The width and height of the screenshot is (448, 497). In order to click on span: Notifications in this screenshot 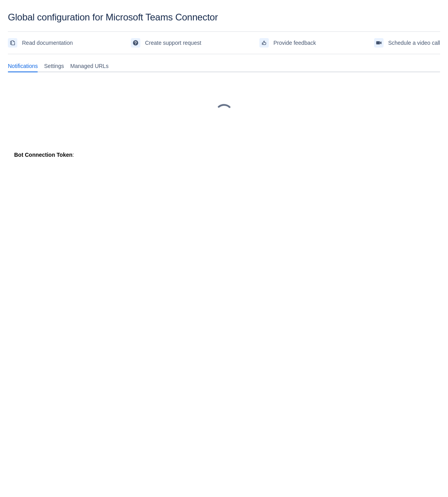, I will do `click(22, 66)`.